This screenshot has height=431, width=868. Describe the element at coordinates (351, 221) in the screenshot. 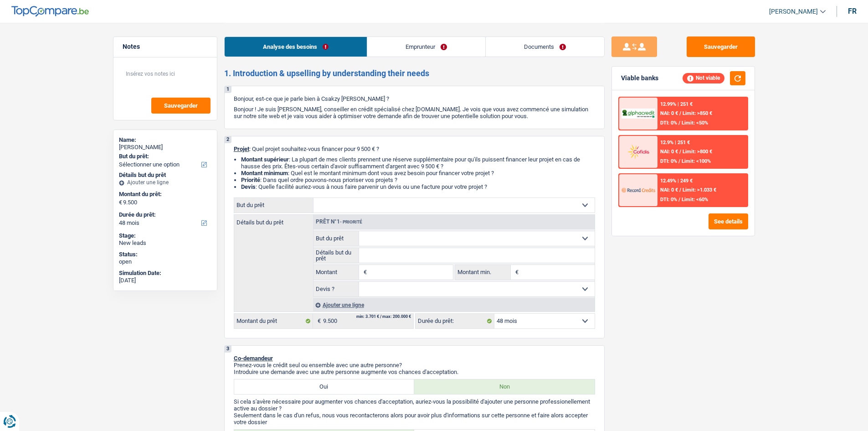

I see `span: - Priorité` at that location.